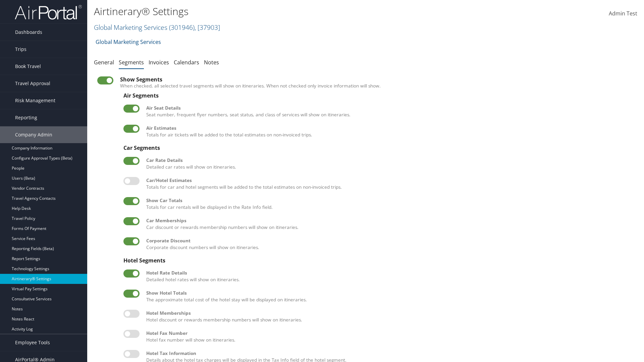  Describe the element at coordinates (35, 101) in the screenshot. I see `span: Risk Management` at that location.